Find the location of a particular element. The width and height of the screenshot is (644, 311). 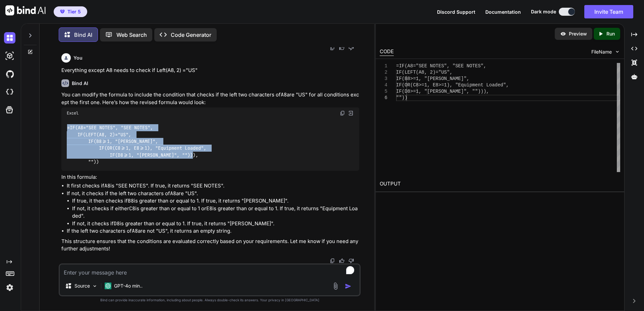

img: GPT-4o mini is located at coordinates (108, 286).